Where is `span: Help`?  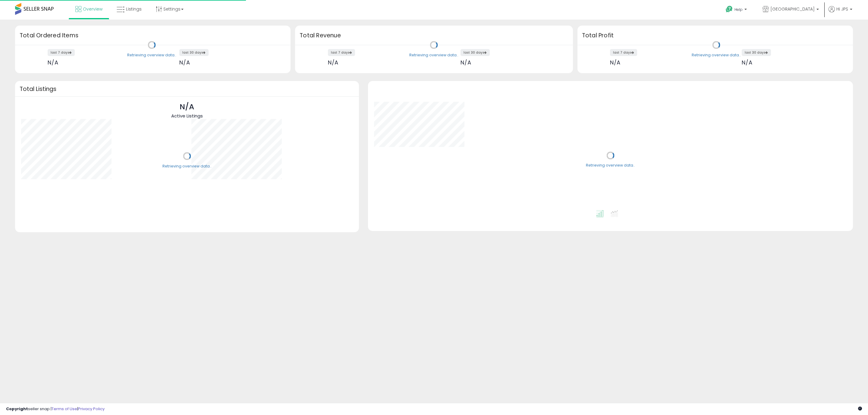 span: Help is located at coordinates (738, 9).